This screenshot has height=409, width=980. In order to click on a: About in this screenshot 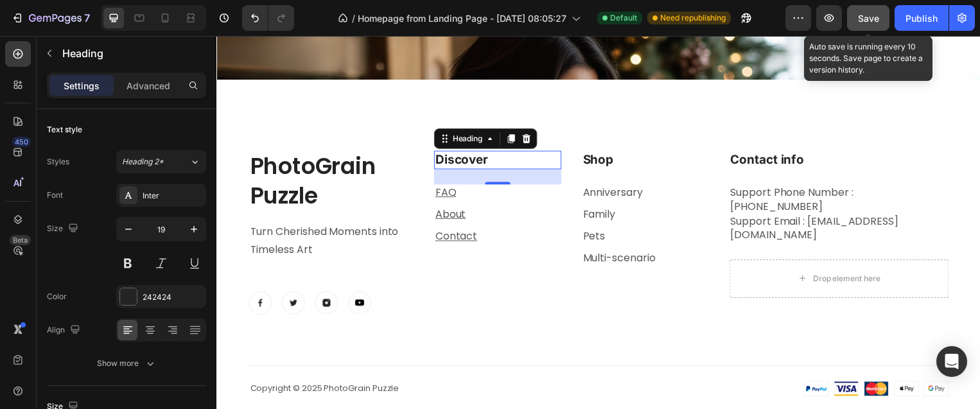, I will do `click(235, 180)`.